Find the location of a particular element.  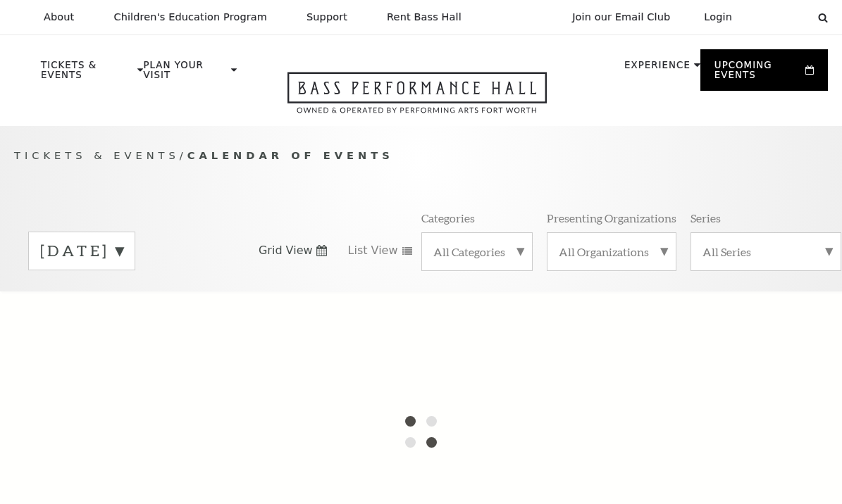

span: List View is located at coordinates (373, 251).